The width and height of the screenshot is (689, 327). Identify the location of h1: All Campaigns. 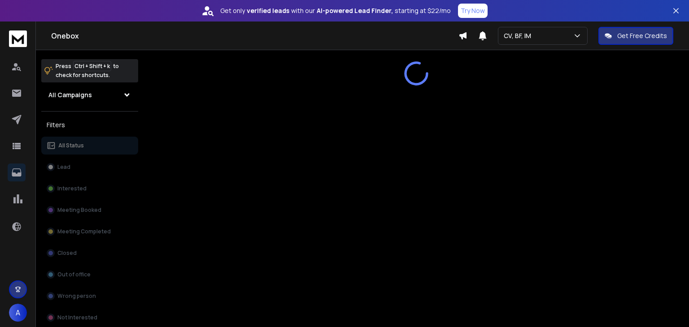
(70, 95).